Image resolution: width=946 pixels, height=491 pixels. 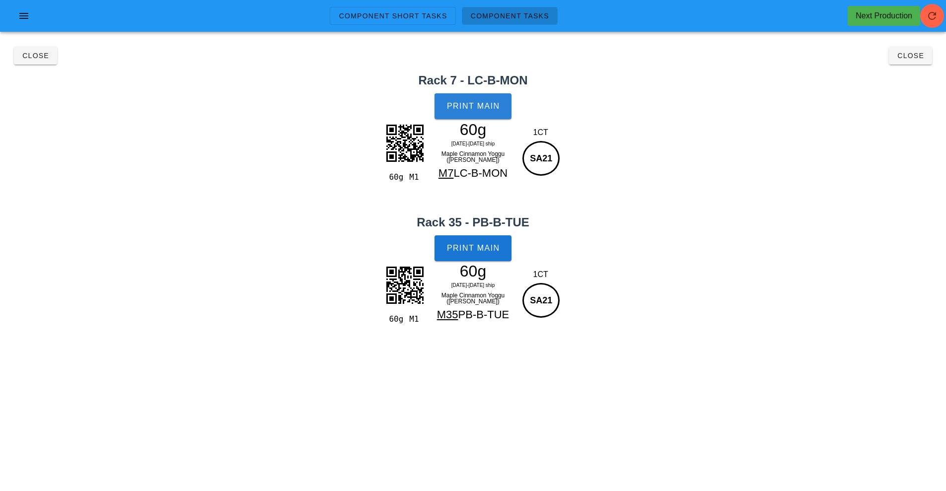 What do you see at coordinates (473, 223) in the screenshot?
I see `h2: Rack 35 - PB-B-TUE` at bounding box center [473, 223].